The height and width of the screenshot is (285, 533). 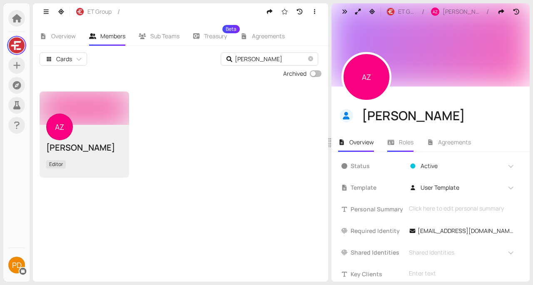 I want to click on span: User Template, so click(x=440, y=188).